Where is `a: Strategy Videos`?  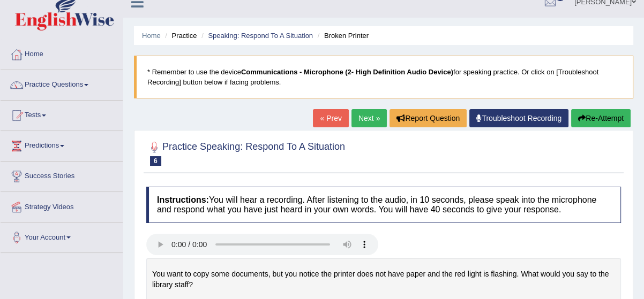
a: Strategy Videos is located at coordinates (61, 206).